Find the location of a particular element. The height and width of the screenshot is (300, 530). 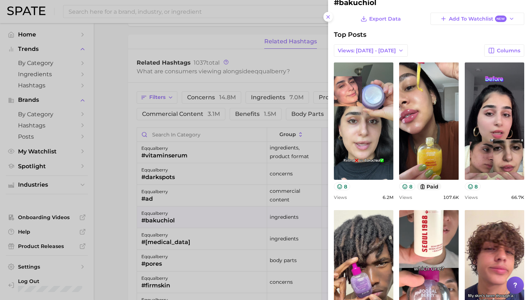

button: Add to WatchlistNew is located at coordinates (478, 19).